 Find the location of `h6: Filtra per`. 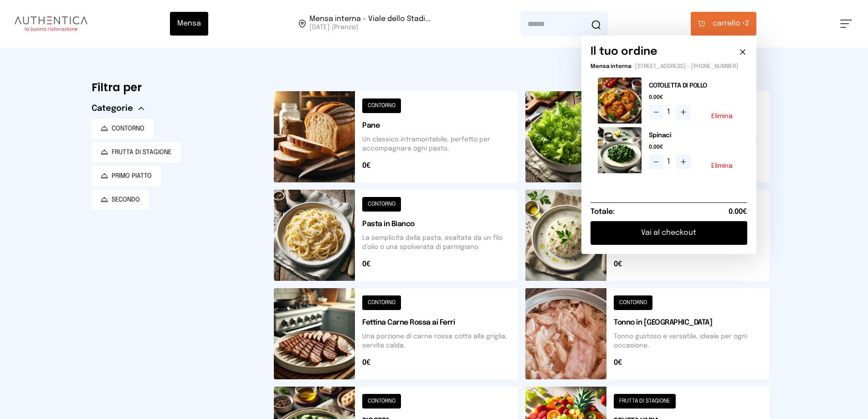

h6: Filtra per is located at coordinates (175, 88).